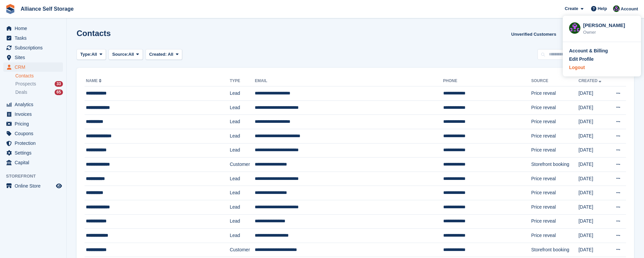 The image size is (644, 258). Describe the element at coordinates (92, 55) in the screenshot. I see `button: Type: All` at that location.